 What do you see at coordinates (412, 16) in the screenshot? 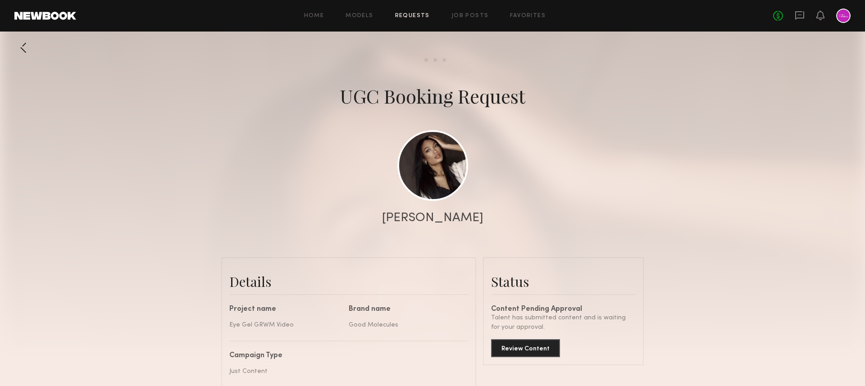
I see `a: Requests` at bounding box center [412, 16].